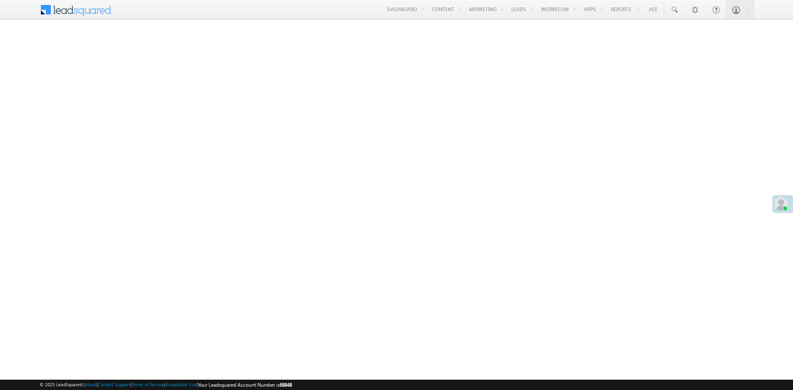 The height and width of the screenshot is (390, 793). I want to click on a: Contact Support, so click(114, 384).